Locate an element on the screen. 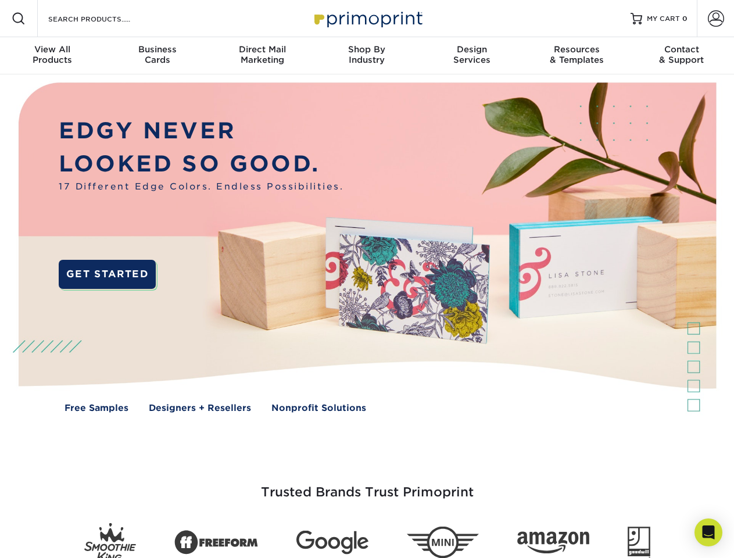  h3: Trusted Brands Trust Primoprint is located at coordinates (367, 485).